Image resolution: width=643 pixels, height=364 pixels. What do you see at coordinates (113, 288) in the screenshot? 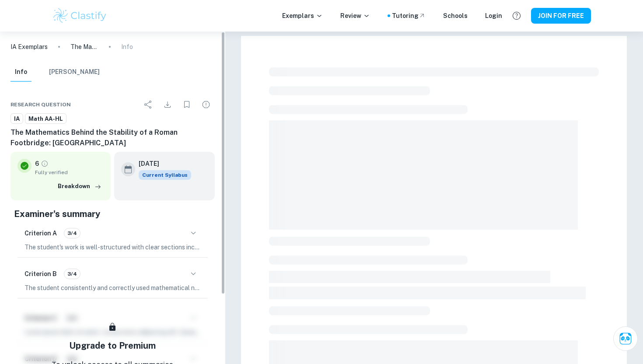
I see `p: The student consistently and correctly used mathematical notation, symbols, and terminology throu...` at bounding box center [113, 288].